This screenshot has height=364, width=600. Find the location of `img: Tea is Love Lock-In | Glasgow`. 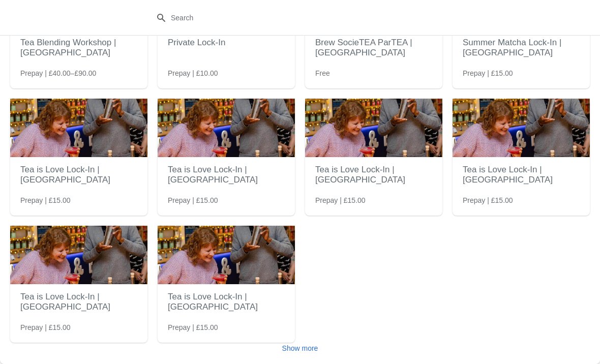

img: Tea is Love Lock-In | Glasgow is located at coordinates (79, 254).